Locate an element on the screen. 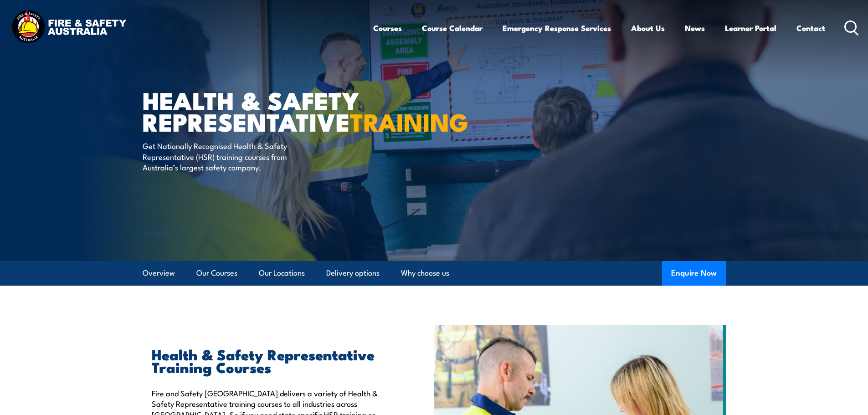  a: Our Courses is located at coordinates (217, 273).